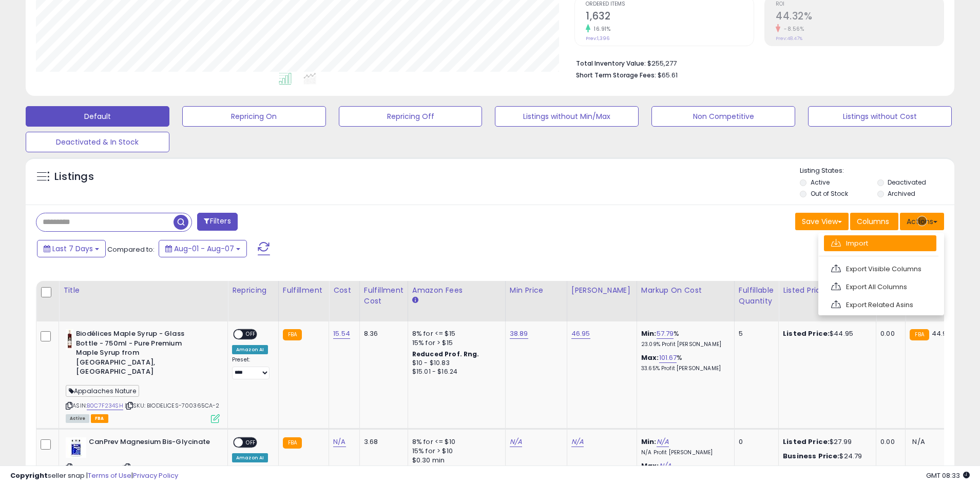 The image size is (980, 486). I want to click on a: Privacy Policy, so click(155, 475).